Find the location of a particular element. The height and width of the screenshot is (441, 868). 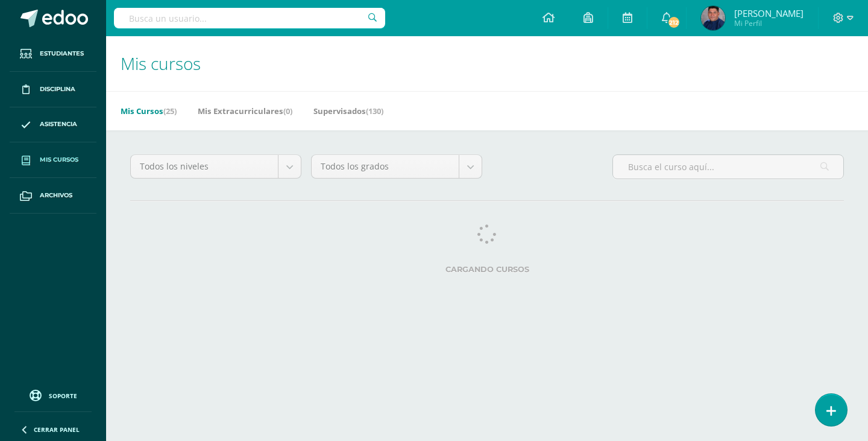

a: Asistencia is located at coordinates (53, 125).